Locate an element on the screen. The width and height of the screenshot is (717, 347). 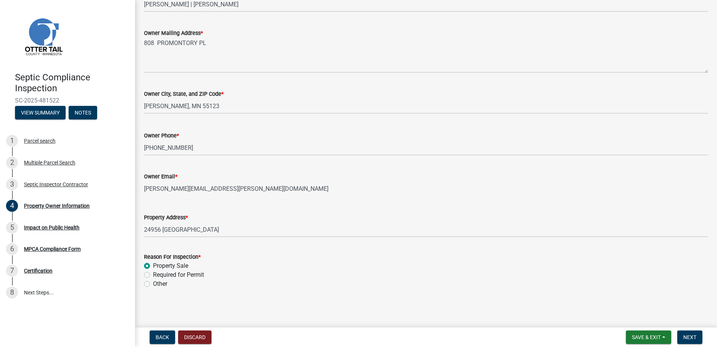
div: Impact on Public Health is located at coordinates (52, 227).